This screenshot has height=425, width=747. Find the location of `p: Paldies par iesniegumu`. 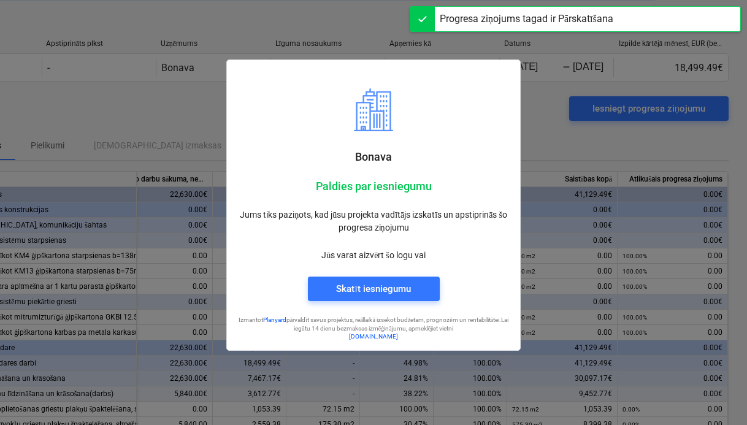

p: Paldies par iesniegumu is located at coordinates (373, 186).